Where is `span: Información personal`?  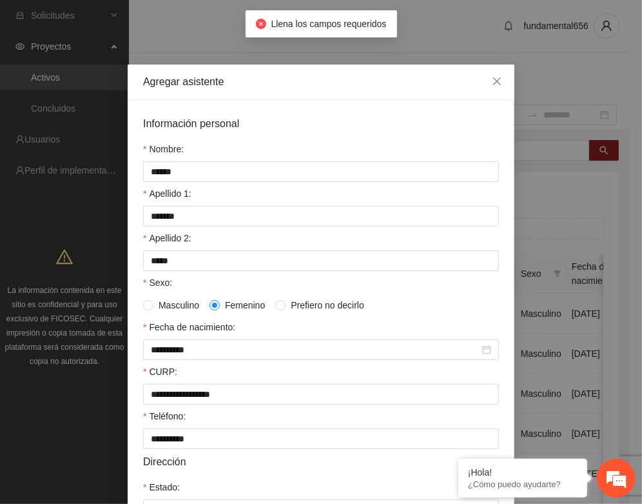
span: Información personal is located at coordinates (191, 123).